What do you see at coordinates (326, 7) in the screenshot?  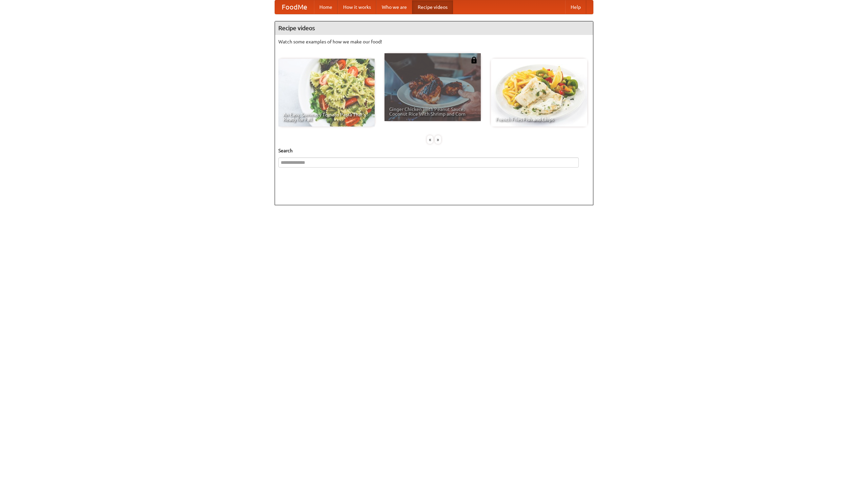 I see `a: Home` at bounding box center [326, 7].